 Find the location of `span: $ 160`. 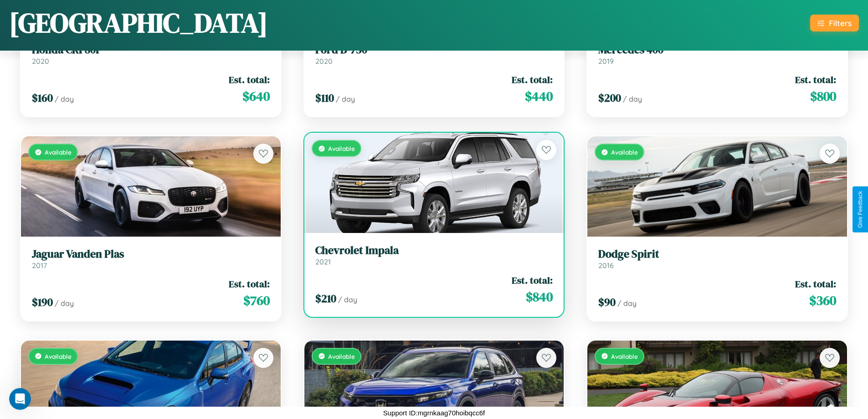

span: $ 160 is located at coordinates (42, 97).